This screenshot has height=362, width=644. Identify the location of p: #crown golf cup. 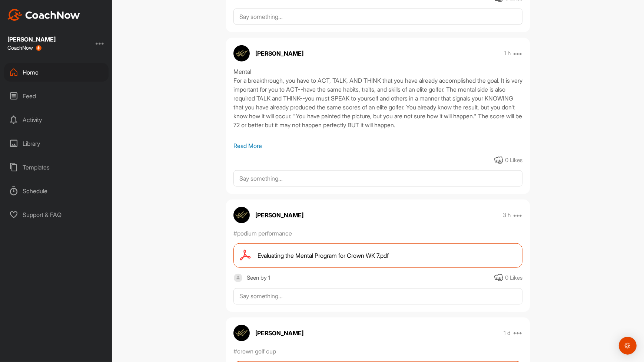
(254, 351).